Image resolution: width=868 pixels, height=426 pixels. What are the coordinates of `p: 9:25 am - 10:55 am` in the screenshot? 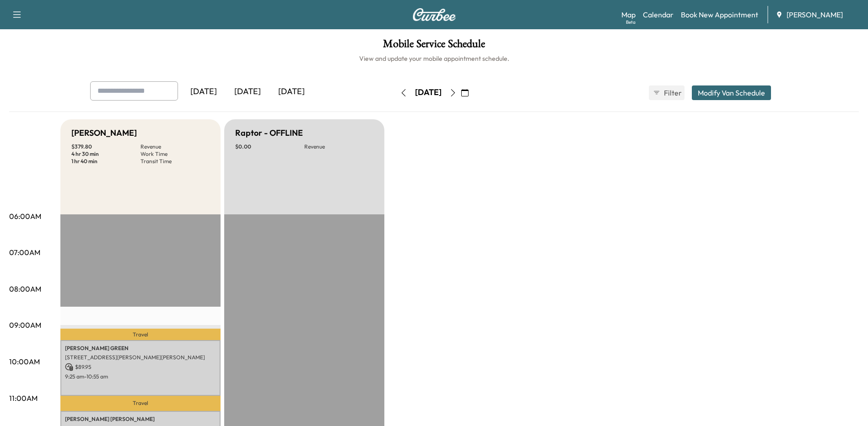 It's located at (140, 376).